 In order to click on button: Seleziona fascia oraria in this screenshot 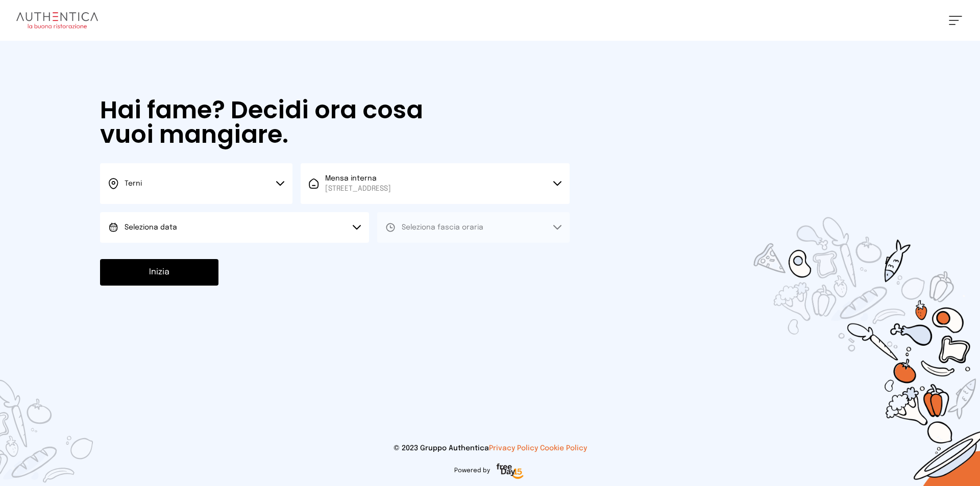, I will do `click(473, 227)`.